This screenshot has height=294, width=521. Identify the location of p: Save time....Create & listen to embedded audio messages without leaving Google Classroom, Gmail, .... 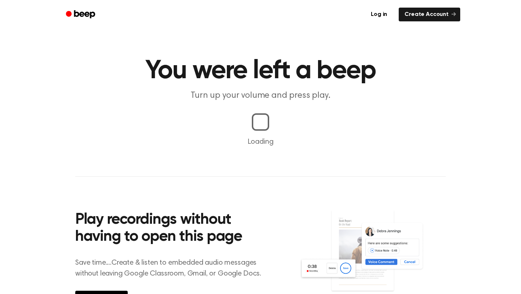
(173, 268).